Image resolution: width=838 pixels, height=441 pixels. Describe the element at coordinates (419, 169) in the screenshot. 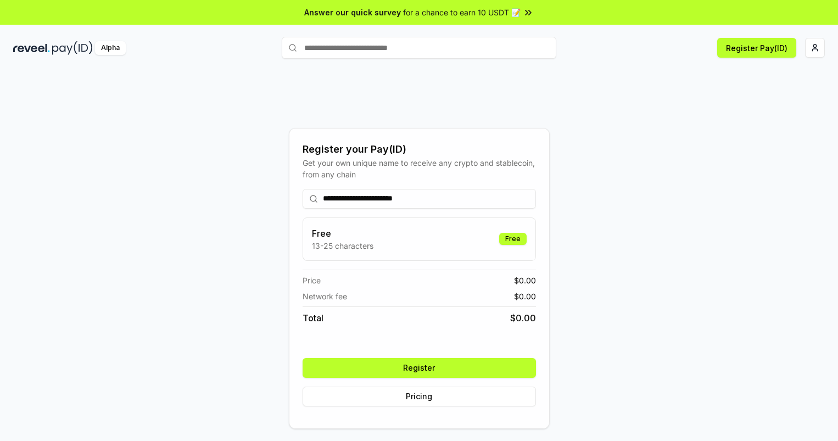

I see `div: Get your own unique name to receive any crypto and stablecoin, from any chain` at that location.